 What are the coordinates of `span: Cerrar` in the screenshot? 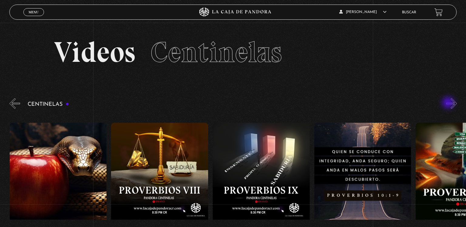 It's located at (34, 18).